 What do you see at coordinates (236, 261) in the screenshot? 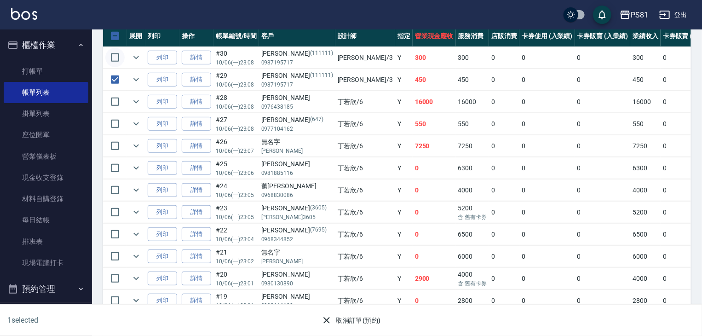
I see `p: 10/06 (一) 23:02` at bounding box center [236, 261].